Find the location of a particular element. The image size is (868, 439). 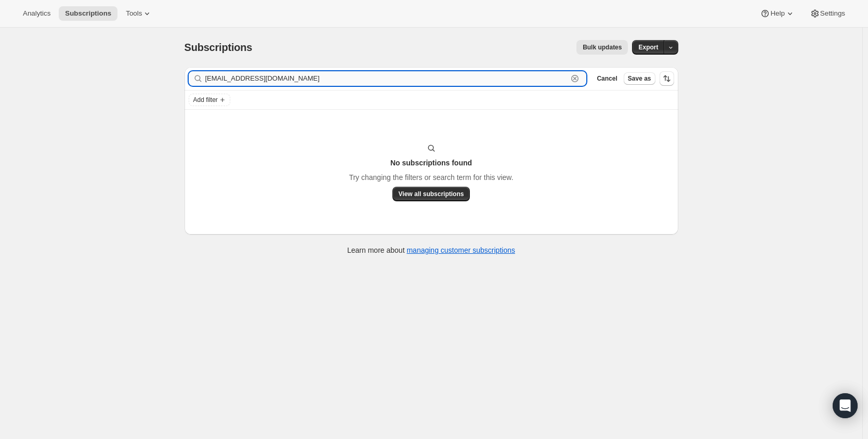

input: Filter subscribers is located at coordinates (387, 78).